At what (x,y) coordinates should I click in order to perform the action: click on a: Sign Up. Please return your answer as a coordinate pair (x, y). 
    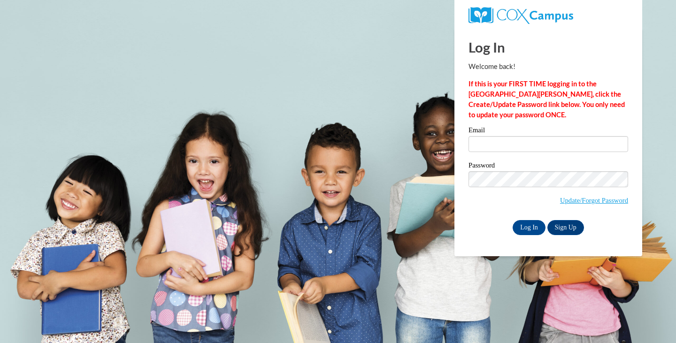
    Looking at the image, I should click on (566, 228).